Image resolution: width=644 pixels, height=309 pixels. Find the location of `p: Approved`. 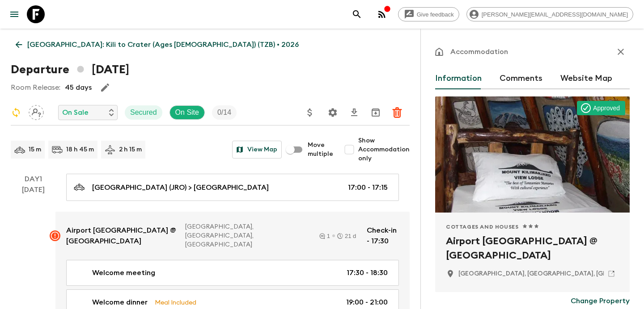

p: Approved is located at coordinates (607, 108).